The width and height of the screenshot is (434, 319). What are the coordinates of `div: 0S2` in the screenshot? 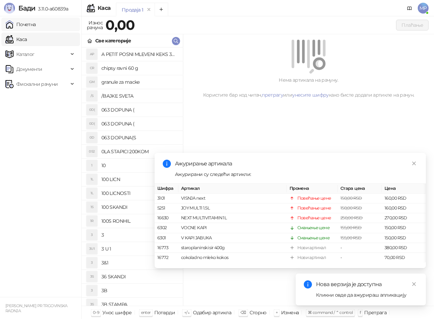 It's located at (92, 152).